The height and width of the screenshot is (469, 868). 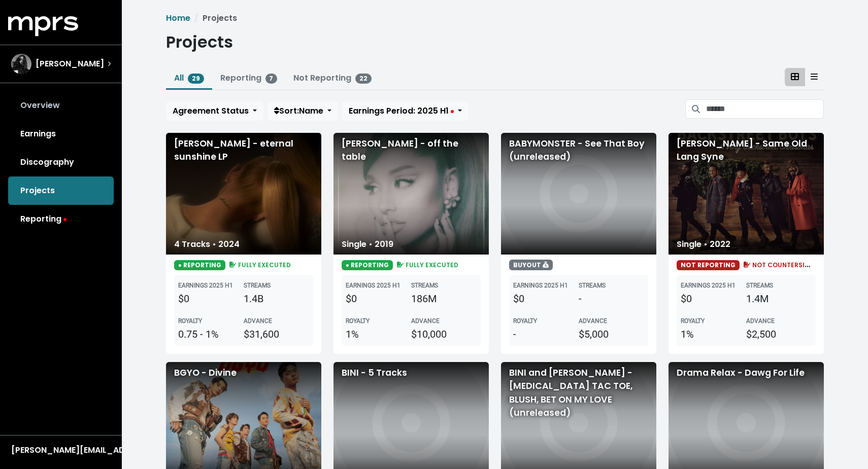 I want to click on a: Reporting7, so click(x=249, y=77).